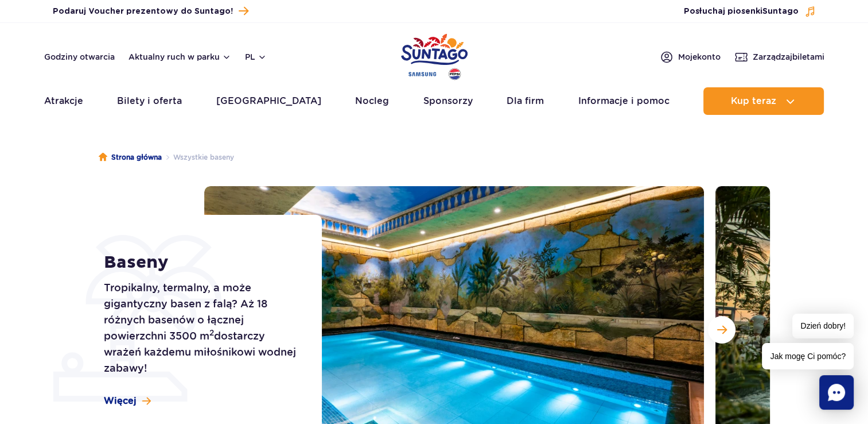 This screenshot has height=424, width=868. What do you see at coordinates (753, 101) in the screenshot?
I see `span: Kup teraz` at bounding box center [753, 101].